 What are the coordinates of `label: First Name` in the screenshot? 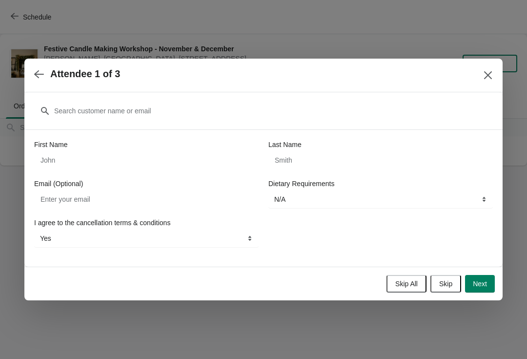 It's located at (51, 145).